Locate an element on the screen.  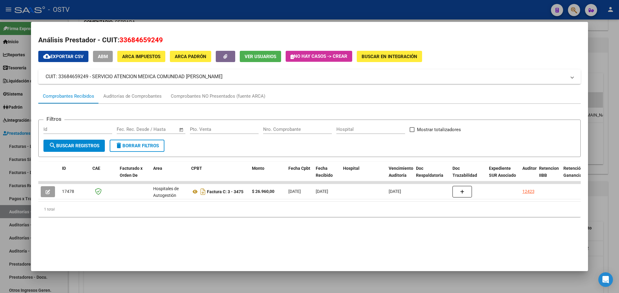
button: Buscar Registros is located at coordinates (74, 146).